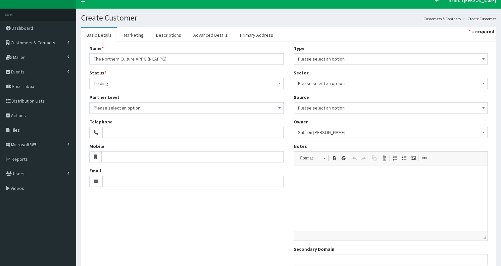  Describe the element at coordinates (314, 249) in the screenshot. I see `label: Secondary Domain` at that location.